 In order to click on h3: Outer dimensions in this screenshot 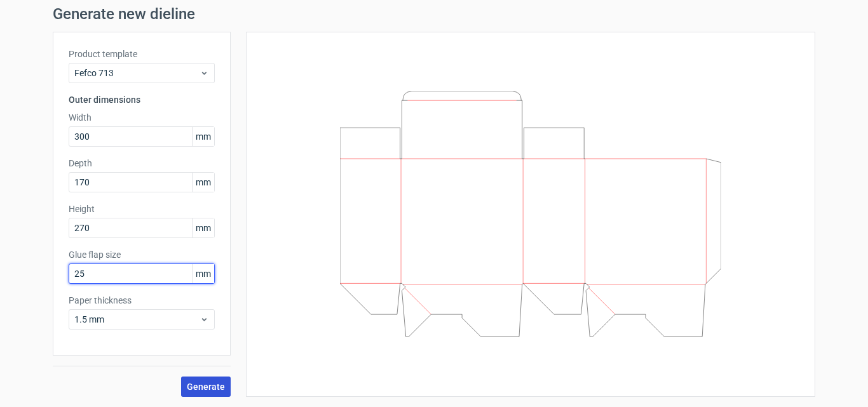, I will do `click(142, 100)`.